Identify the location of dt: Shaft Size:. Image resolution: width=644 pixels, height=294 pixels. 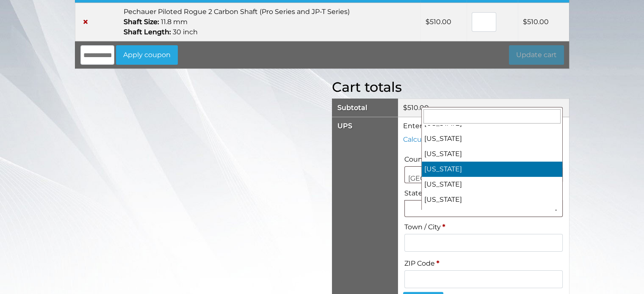
(142, 22).